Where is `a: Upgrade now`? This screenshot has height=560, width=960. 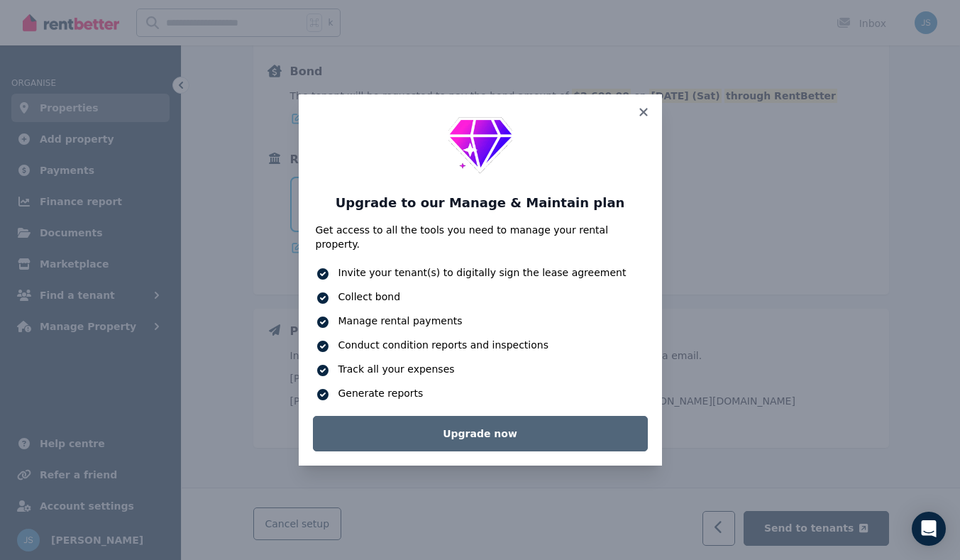
a: Upgrade now is located at coordinates (481, 433).